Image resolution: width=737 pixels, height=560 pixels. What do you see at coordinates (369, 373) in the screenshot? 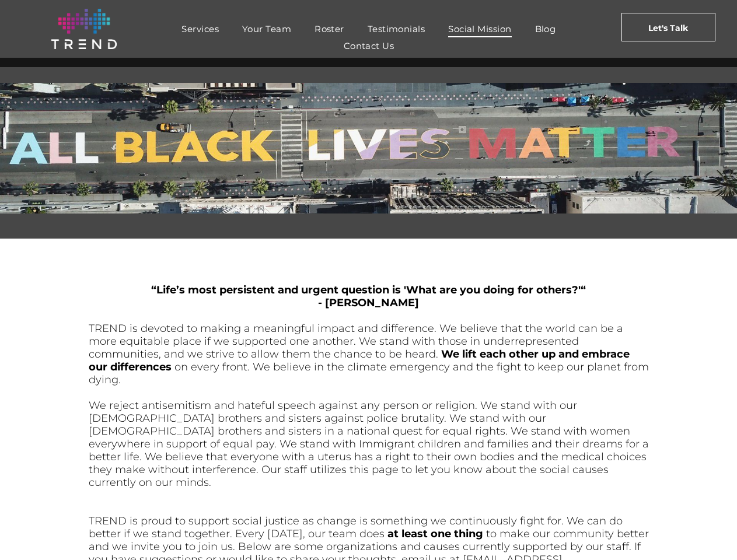
I see `span: on every front. We believe in the climate emergency and the fight to keep our planet from dying.` at bounding box center [369, 373].